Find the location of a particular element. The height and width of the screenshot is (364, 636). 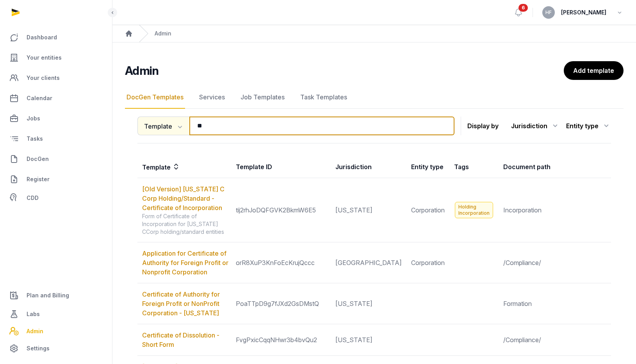

span: Register is located at coordinates (38, 180).